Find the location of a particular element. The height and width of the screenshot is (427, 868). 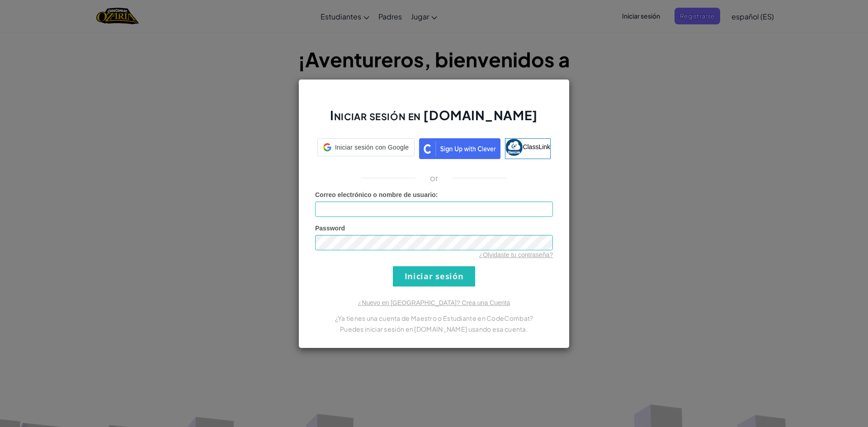

a: ¿Olvidaste tu contraseña? is located at coordinates (516, 255).